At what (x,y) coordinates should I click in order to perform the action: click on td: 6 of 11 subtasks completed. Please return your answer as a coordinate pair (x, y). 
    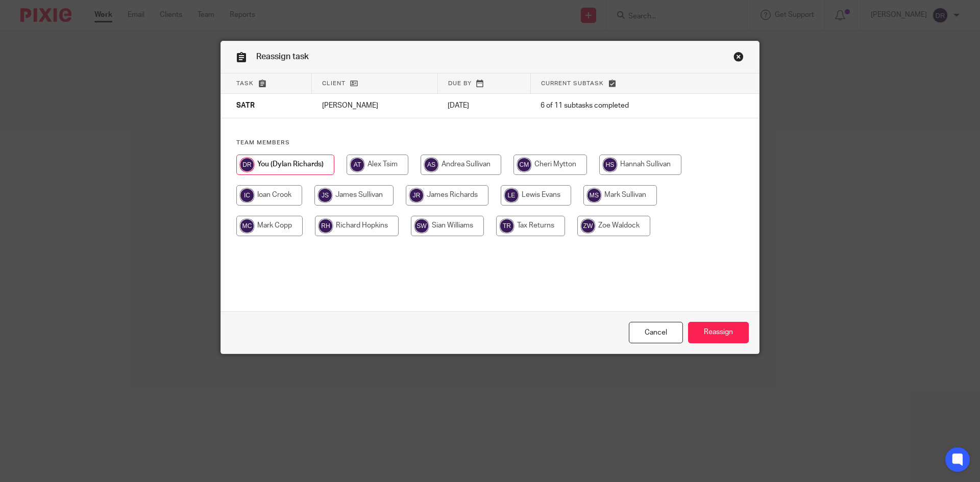
    Looking at the image, I should click on (619, 106).